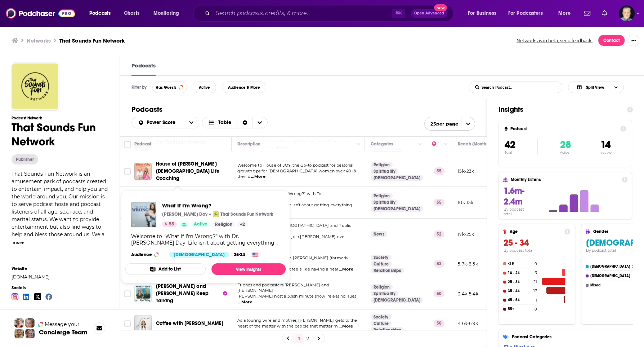 Image resolution: width=644 pixels, height=347 pixels. Describe the element at coordinates (565, 152) in the screenshot. I see `p: Active` at that location.